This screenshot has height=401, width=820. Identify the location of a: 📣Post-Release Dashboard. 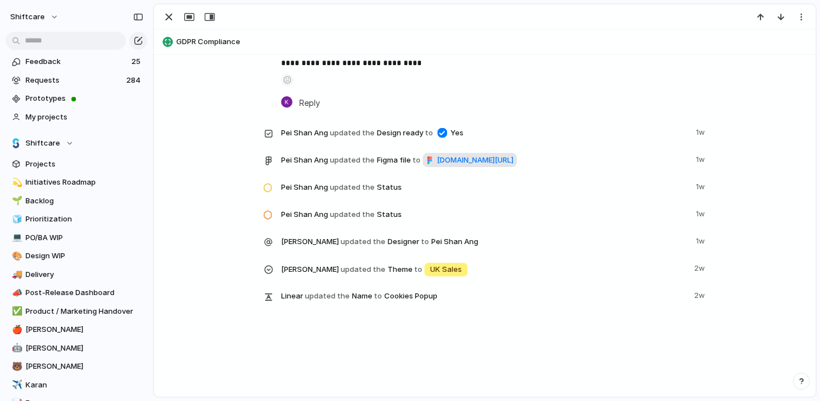
(77, 293).